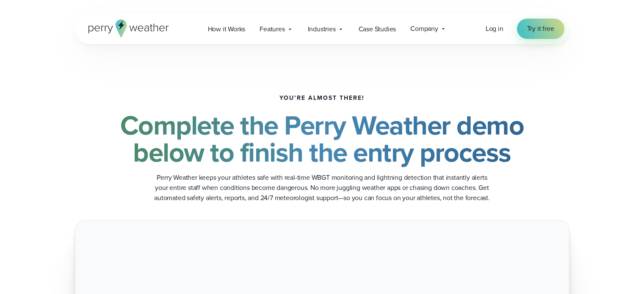  Describe the element at coordinates (322, 188) in the screenshot. I see `p: Perry Weather keeps your athletes safe with real-time WBGT monitoring and lightning detection tha...` at that location.